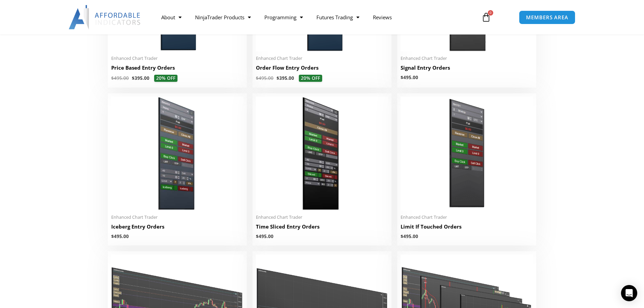 This screenshot has width=644, height=308. I want to click on a: 0, so click(486, 17).